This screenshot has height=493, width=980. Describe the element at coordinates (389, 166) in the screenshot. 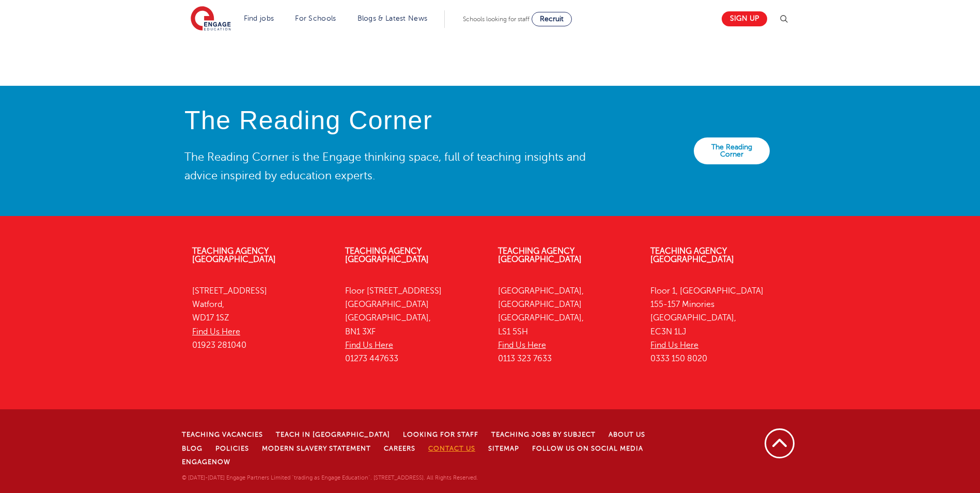

I see `p: The Reading Corner is the Engage thinking space, full of teaching insights and advice inspired by...` at that location.